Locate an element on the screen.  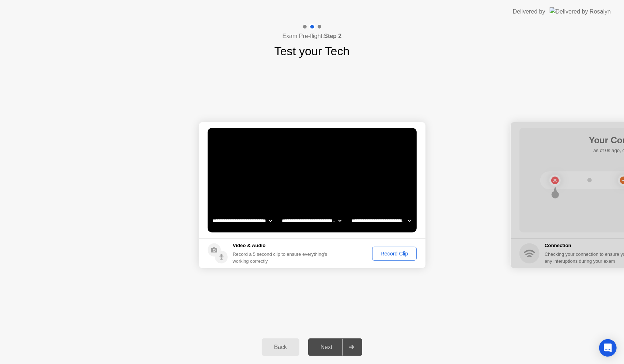
div: Next is located at coordinates (327, 348).